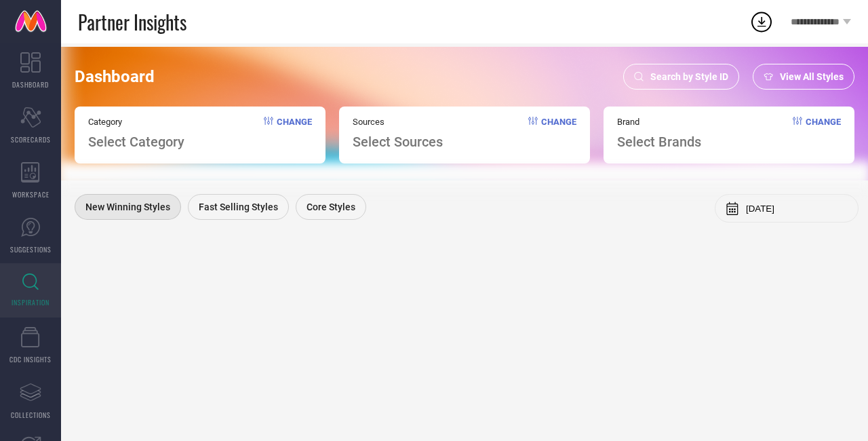 This screenshot has width=868, height=441. What do you see at coordinates (688, 77) in the screenshot?
I see `span: Search by Style ID` at bounding box center [688, 77].